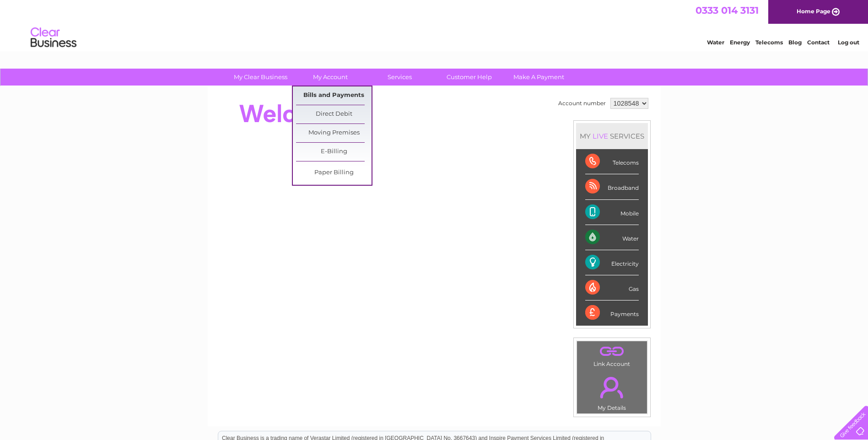 The width and height of the screenshot is (868, 440). I want to click on a: 0333 014 3131, so click(727, 10).